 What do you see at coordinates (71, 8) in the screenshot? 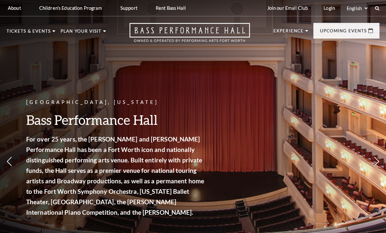
I see `p: Children's Education Program` at bounding box center [71, 8].